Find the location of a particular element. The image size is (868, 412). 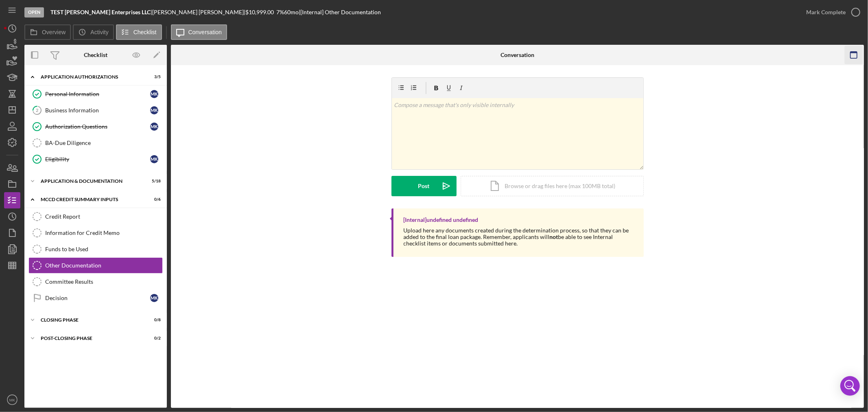

button: Overview is located at coordinates (48, 32).